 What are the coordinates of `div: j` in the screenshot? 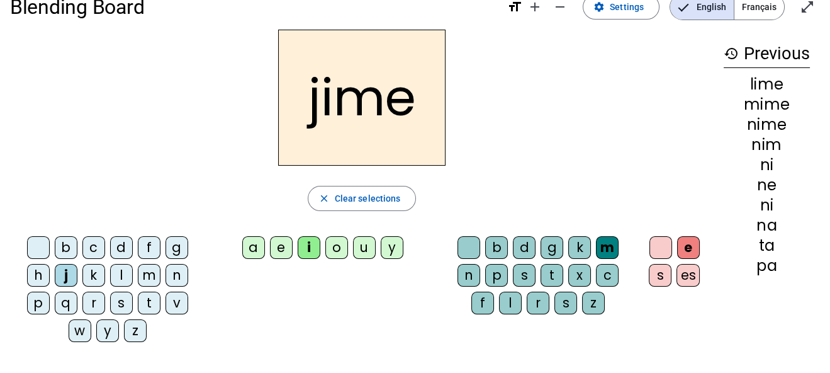 It's located at (66, 275).